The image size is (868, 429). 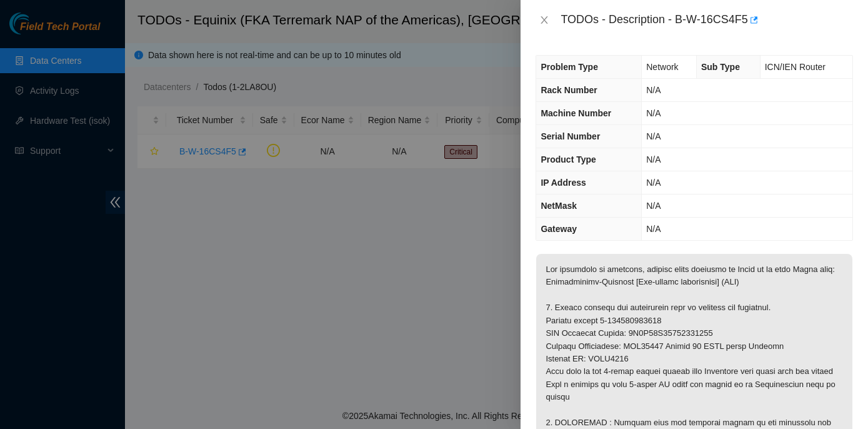 I want to click on button: Close, so click(x=544, y=20).